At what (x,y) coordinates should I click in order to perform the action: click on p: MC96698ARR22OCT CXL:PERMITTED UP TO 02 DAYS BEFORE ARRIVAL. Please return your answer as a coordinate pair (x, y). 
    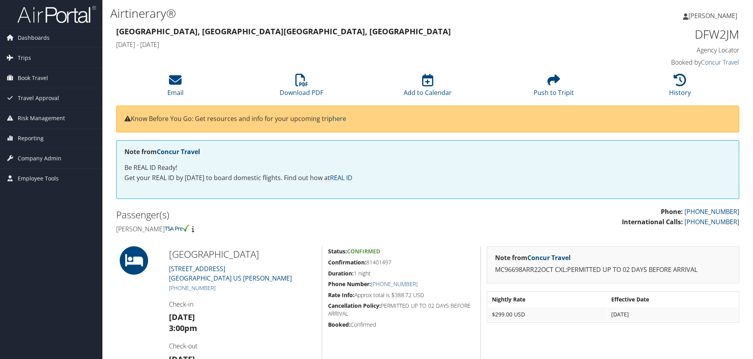
    Looking at the image, I should click on (613, 270).